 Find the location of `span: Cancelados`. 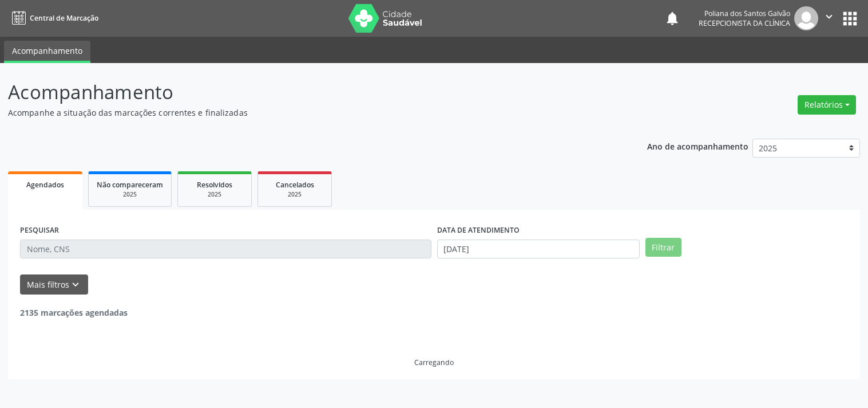

span: Cancelados is located at coordinates (295, 185).